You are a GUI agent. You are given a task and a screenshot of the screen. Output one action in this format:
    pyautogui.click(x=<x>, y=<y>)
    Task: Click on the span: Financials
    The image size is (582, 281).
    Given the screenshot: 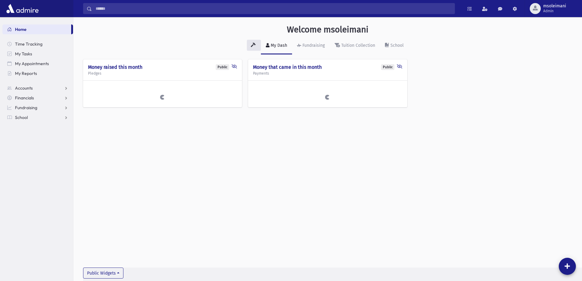 What is the action you would take?
    pyautogui.click(x=24, y=98)
    